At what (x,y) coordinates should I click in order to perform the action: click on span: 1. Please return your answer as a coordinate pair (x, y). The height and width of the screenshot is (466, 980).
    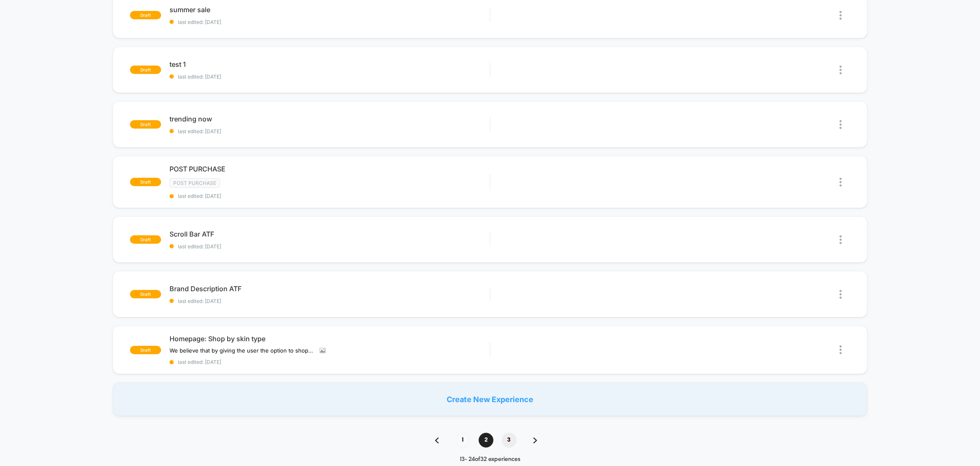
    Looking at the image, I should click on (462, 440).